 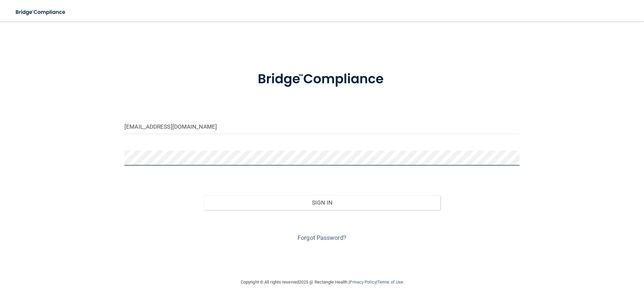 What do you see at coordinates (322, 237) in the screenshot?
I see `a: Forgot Password?` at bounding box center [322, 237].